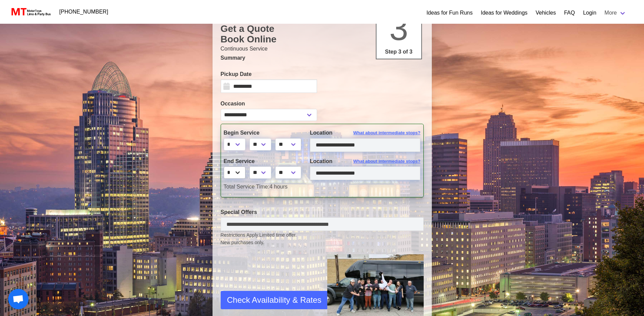  Describe the element at coordinates (589, 13) in the screenshot. I see `a: Login` at that location.